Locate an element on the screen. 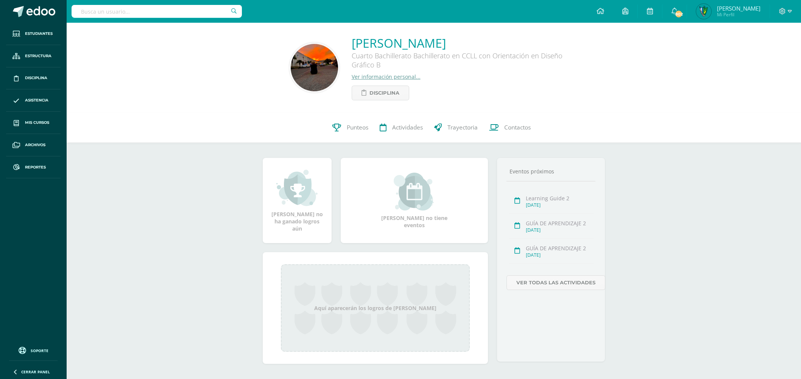  span: Cerrar panel is located at coordinates (36, 372).